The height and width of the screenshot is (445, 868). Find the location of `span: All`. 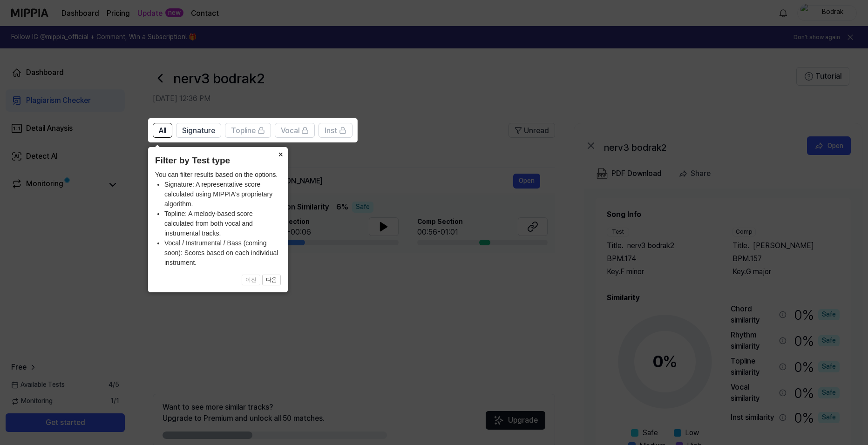

span: All is located at coordinates (162, 131).